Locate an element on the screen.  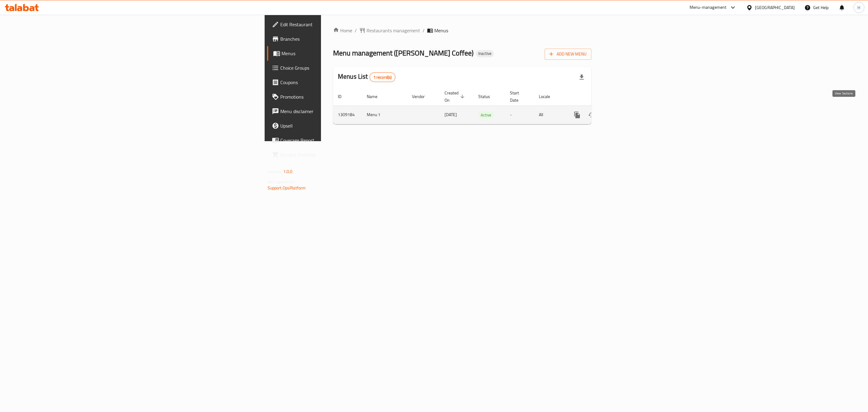
a: Branches is located at coordinates (338, 39).